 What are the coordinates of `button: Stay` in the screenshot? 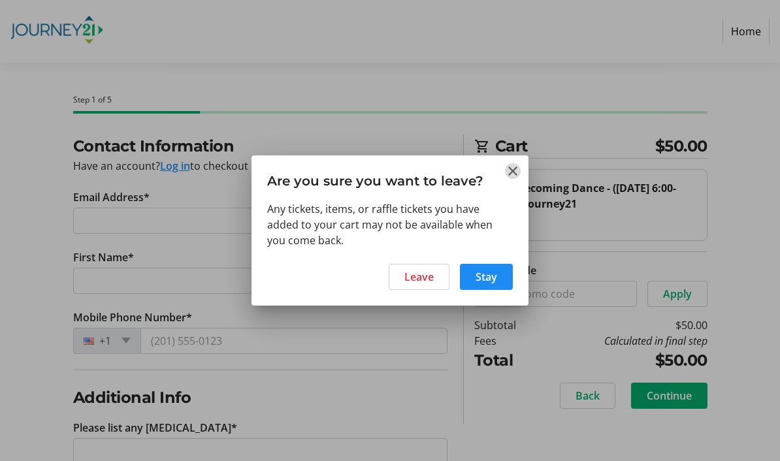 It's located at (486, 277).